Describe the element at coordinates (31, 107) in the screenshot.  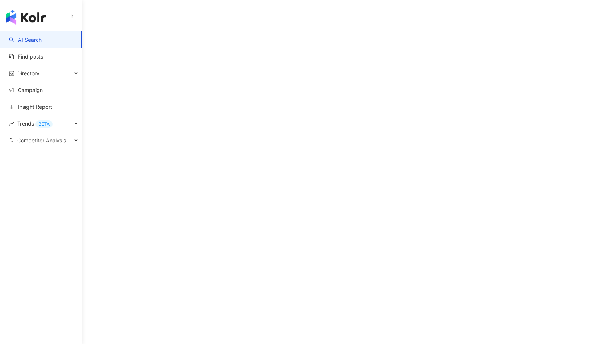
I see `a: Insight Report` at that location.